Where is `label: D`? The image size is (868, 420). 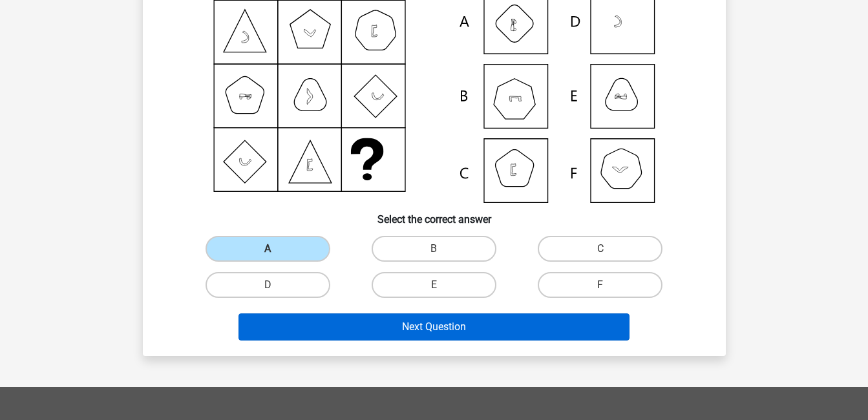 label: D is located at coordinates (267, 285).